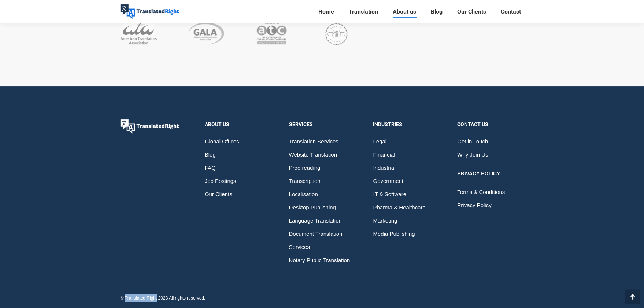  Describe the element at coordinates (473, 141) in the screenshot. I see `span: Get in Touch` at that location.